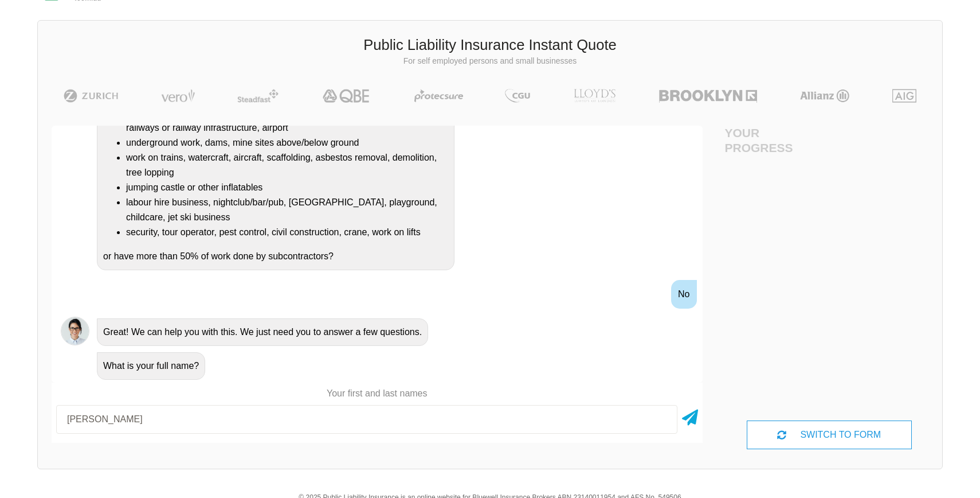 Image resolution: width=980 pixels, height=498 pixels. I want to click on img: Protecsure | Public Liability Insurance, so click(439, 96).